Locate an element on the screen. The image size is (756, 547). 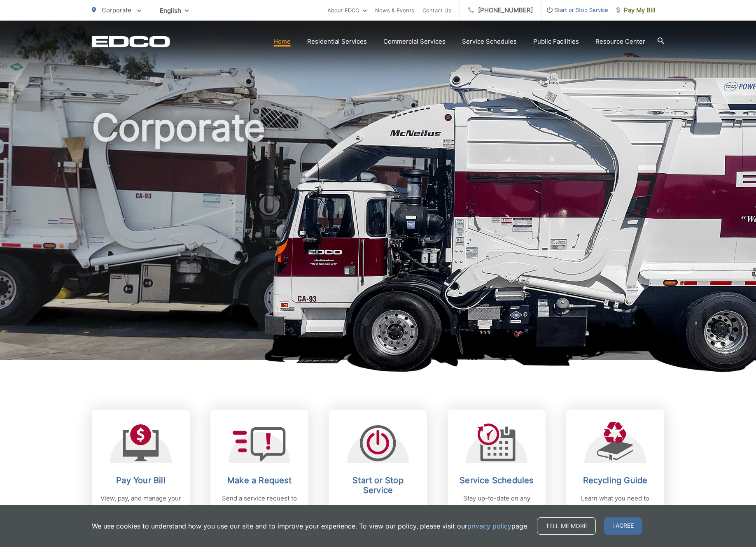
h2: Recycling Guide is located at coordinates (615, 480).